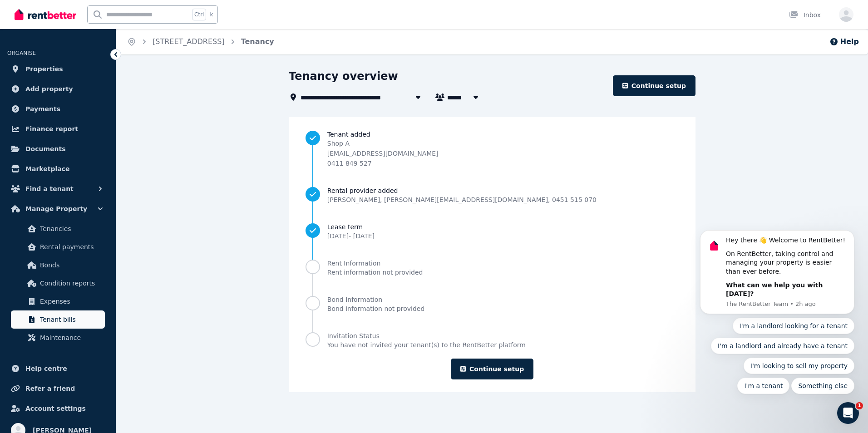 Image resolution: width=868 pixels, height=433 pixels. I want to click on a: Tenant bills, so click(58, 319).